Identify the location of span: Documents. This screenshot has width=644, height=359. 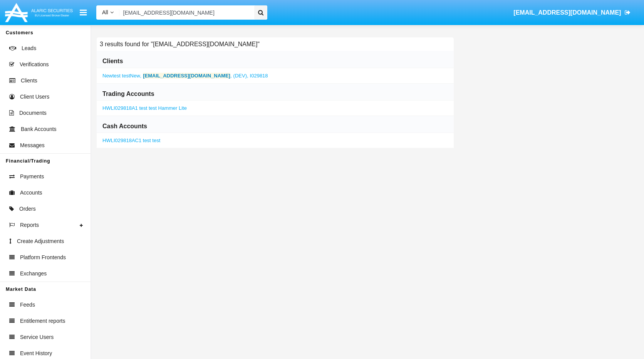
(33, 113).